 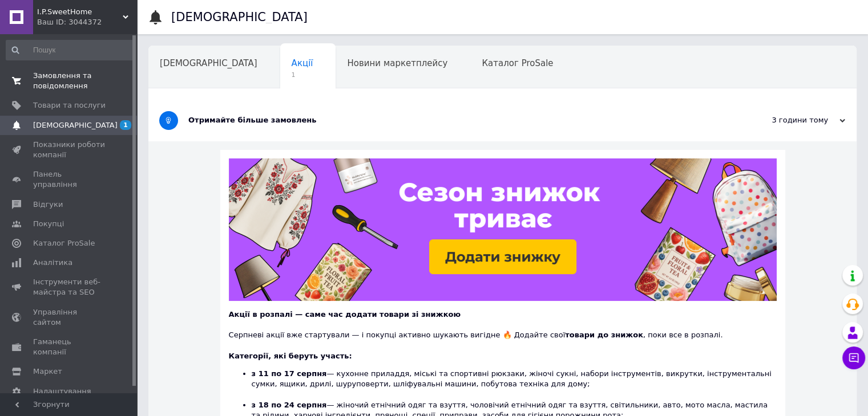 What do you see at coordinates (69, 105) in the screenshot?
I see `span: Товари та послуги` at bounding box center [69, 105].